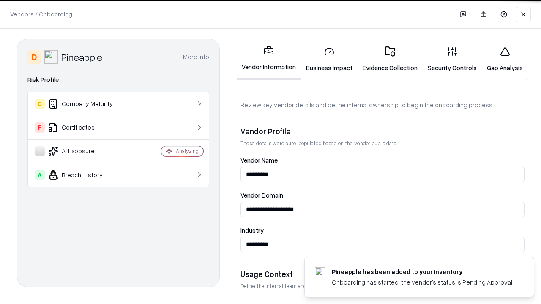 Image resolution: width=541 pixels, height=304 pixels. What do you see at coordinates (51, 57) in the screenshot?
I see `img: Pineapple` at bounding box center [51, 57].